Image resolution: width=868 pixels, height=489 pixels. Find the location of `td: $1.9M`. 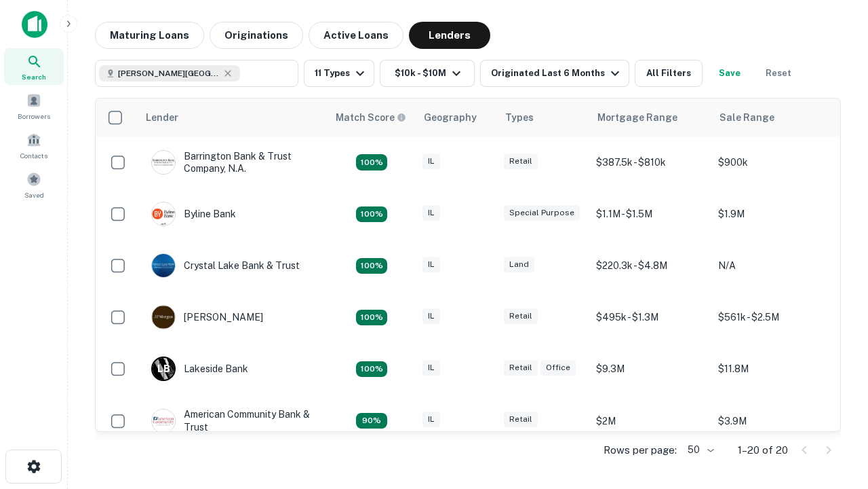

td: $1.9M is located at coordinates (773, 214).